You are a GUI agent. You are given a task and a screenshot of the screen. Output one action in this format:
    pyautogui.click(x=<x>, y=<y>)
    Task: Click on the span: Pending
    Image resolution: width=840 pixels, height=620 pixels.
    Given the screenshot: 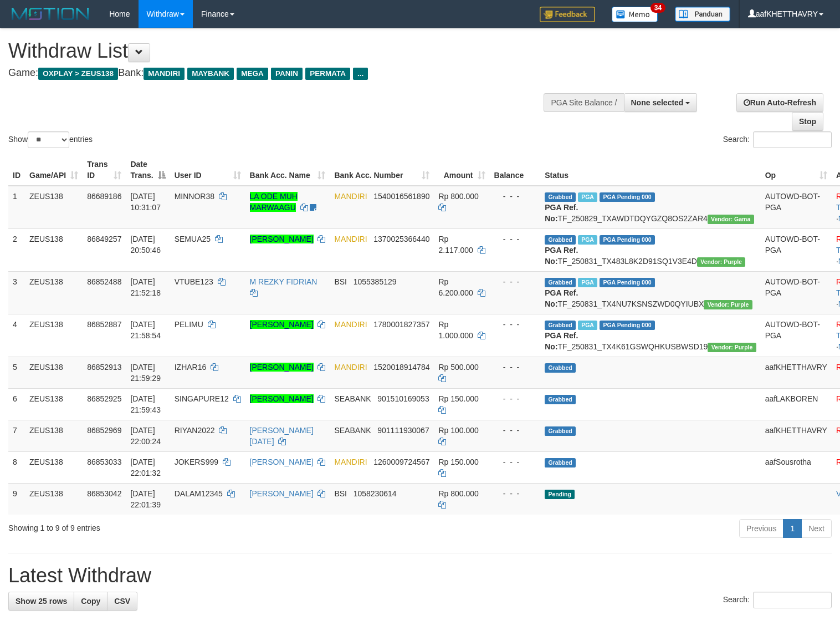 What is the action you would take?
    pyautogui.click(x=560, y=494)
    